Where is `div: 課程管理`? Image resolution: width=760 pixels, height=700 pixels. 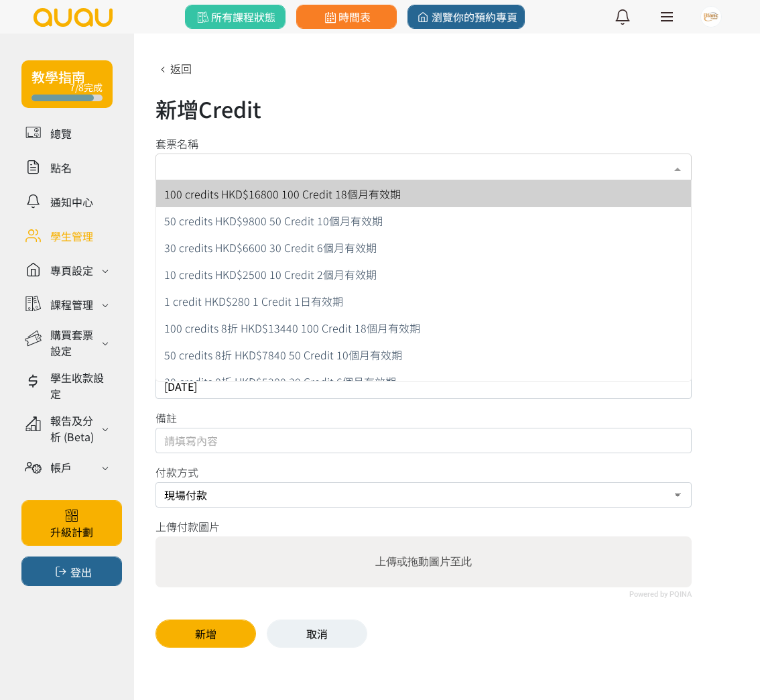
div: 課程管理 is located at coordinates (72, 305).